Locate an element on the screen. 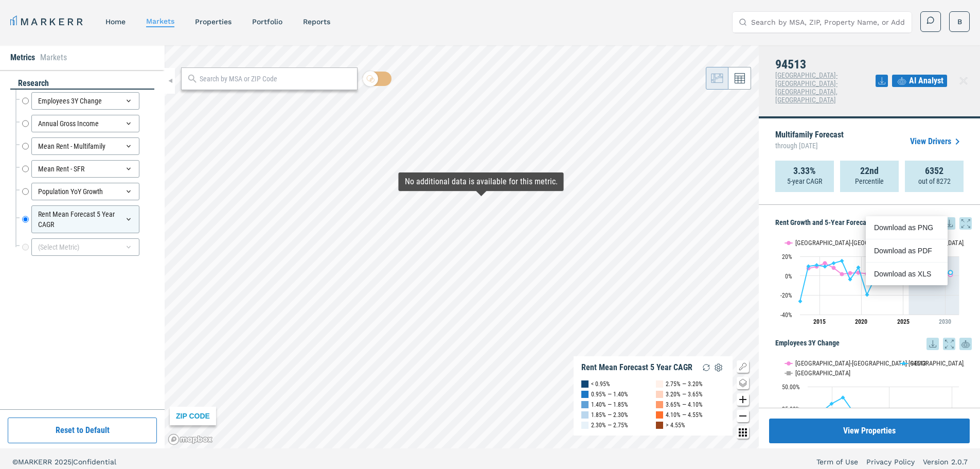 The height and width of the screenshot is (469, 980). li: Metrics is located at coordinates (22, 58).